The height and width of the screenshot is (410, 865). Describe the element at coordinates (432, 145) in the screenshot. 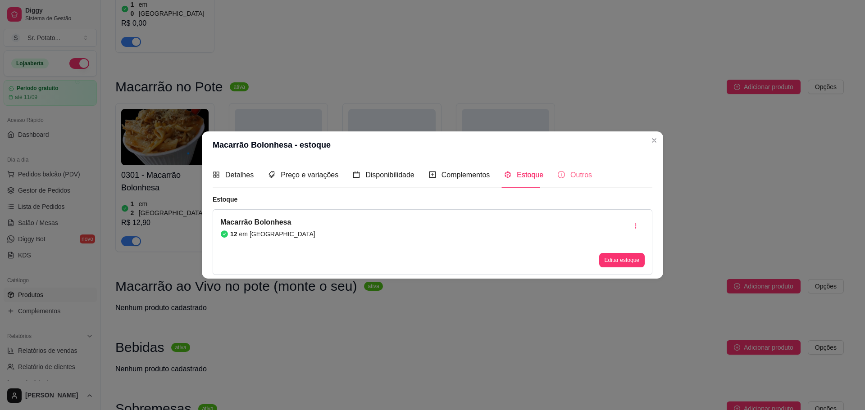

I see `header: Macarrão Bolonhesa - estoque` at that location.